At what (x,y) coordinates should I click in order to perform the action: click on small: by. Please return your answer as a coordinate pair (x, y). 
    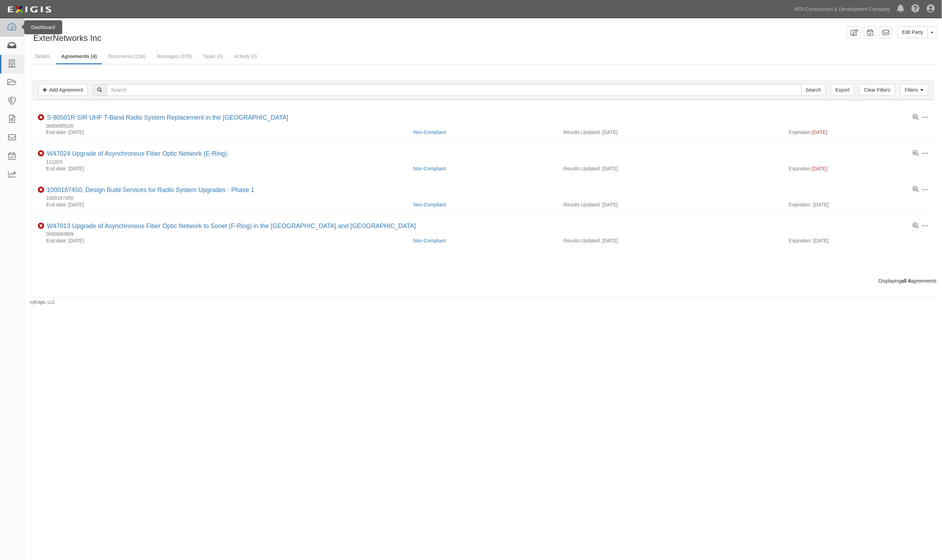
    Looking at the image, I should click on (43, 302).